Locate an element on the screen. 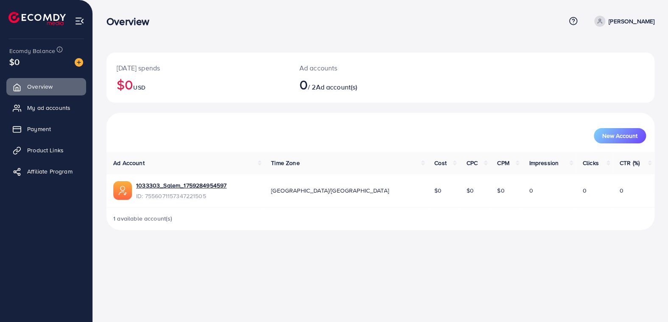 This screenshot has width=668, height=322. img: menu is located at coordinates (79, 21).